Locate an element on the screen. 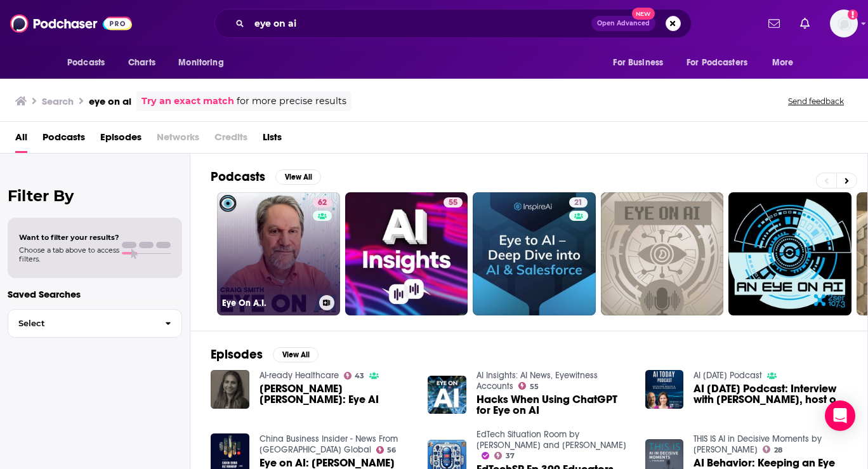 The height and width of the screenshot is (469, 868). button: Select is located at coordinates (95, 323).